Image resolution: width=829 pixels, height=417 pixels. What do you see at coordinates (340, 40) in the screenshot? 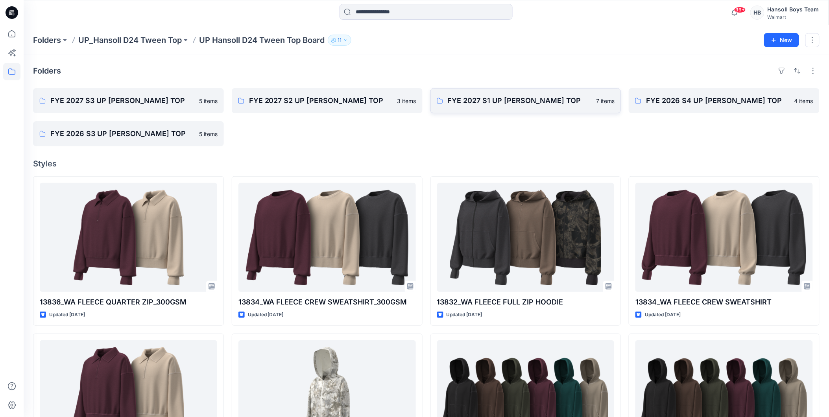
I see `button: 11` at bounding box center [340, 40].